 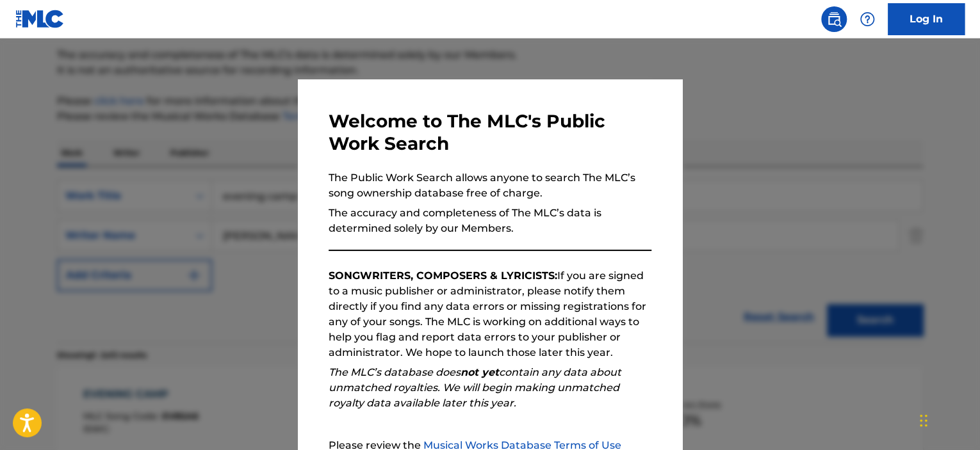 What do you see at coordinates (490, 221) in the screenshot?
I see `p: The accuracy and completeness of The MLC’s data is determined solely by our Members.` at bounding box center [490, 221].